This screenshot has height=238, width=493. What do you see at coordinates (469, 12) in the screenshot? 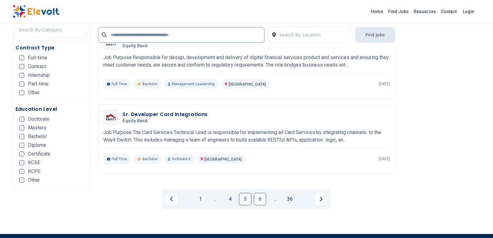
I see `a: Login` at bounding box center [469, 12].